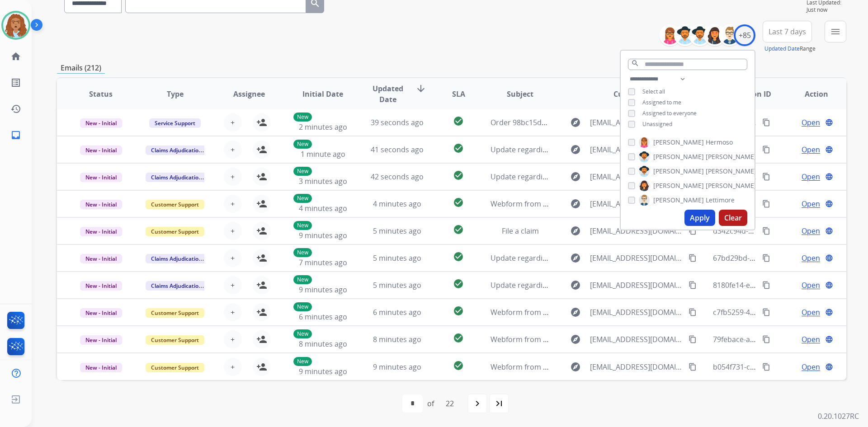 The height and width of the screenshot is (427, 868). I want to click on span: Updated Date, so click(388, 94).